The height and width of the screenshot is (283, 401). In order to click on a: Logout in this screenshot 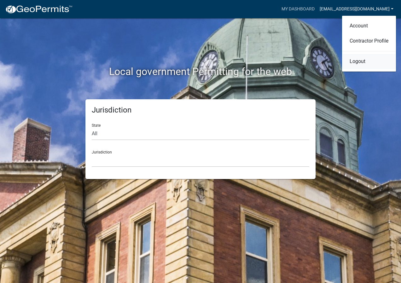, I will do `click(369, 61)`.